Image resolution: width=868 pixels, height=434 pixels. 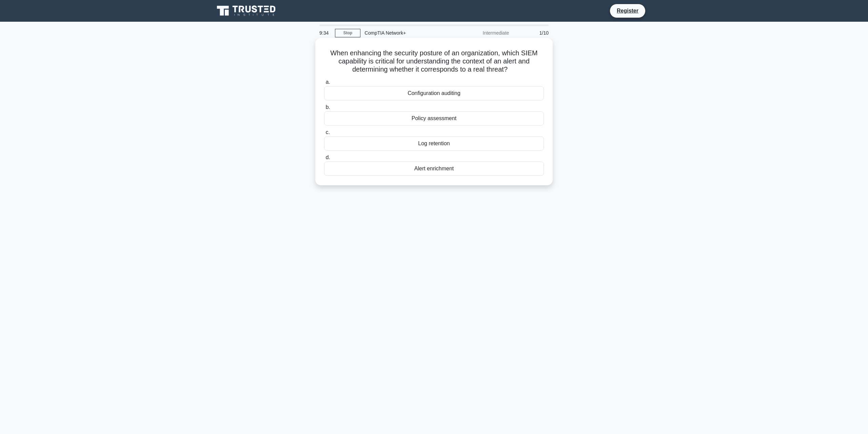 What do you see at coordinates (328, 107) in the screenshot?
I see `span: b.` at bounding box center [328, 107].